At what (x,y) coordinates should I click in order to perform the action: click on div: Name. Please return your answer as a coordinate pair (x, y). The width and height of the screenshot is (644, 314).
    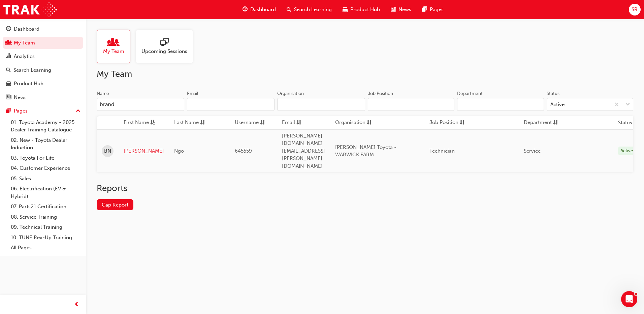
    Looking at the image, I should click on (102, 94).